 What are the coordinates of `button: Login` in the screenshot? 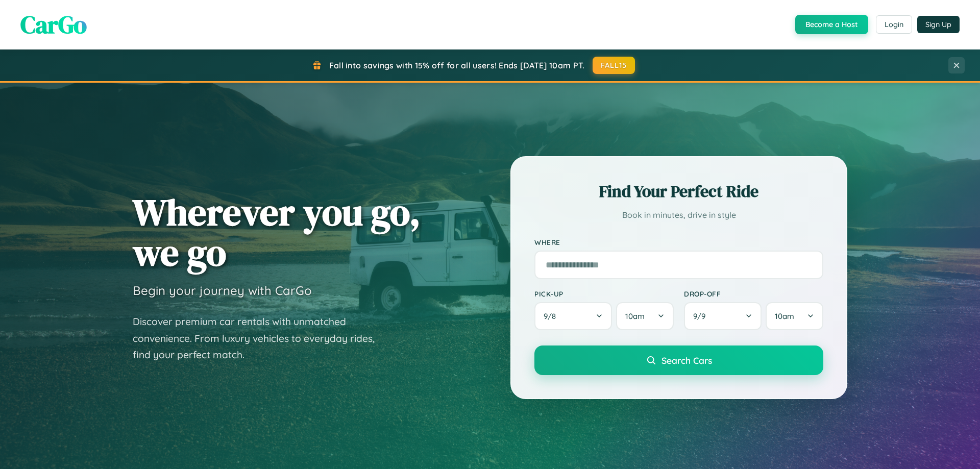 It's located at (894, 24).